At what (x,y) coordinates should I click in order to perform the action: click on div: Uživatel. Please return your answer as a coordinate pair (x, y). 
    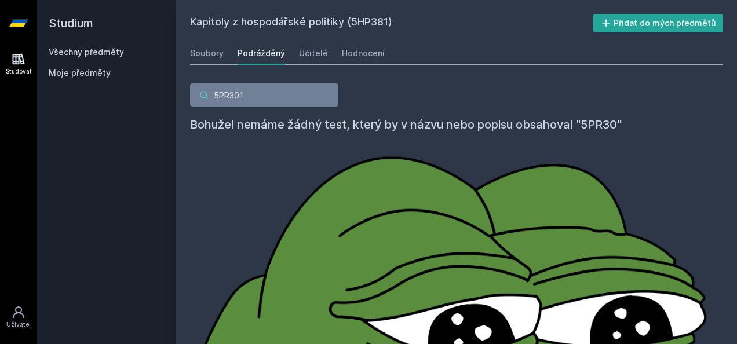
    Looking at the image, I should click on (19, 324).